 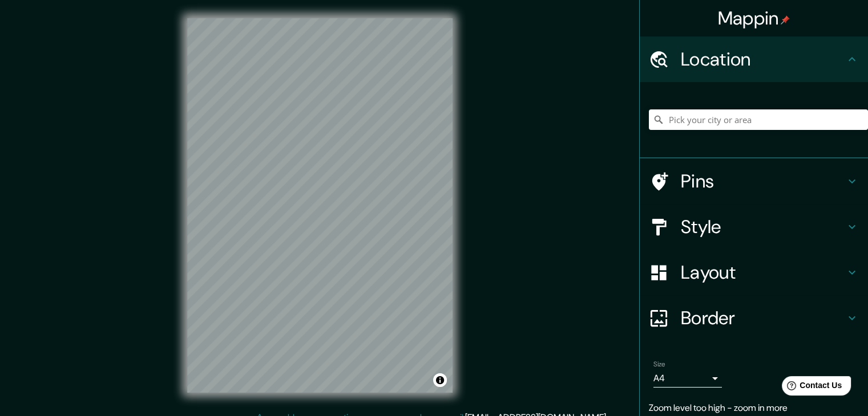 I want to click on p: Zoom level too high - zoom in more, so click(x=754, y=408).